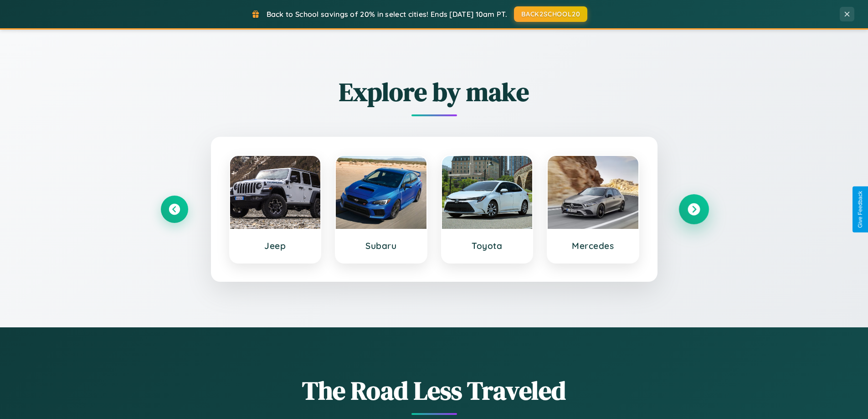  Describe the element at coordinates (487, 246) in the screenshot. I see `h3: Toyota` at that location.